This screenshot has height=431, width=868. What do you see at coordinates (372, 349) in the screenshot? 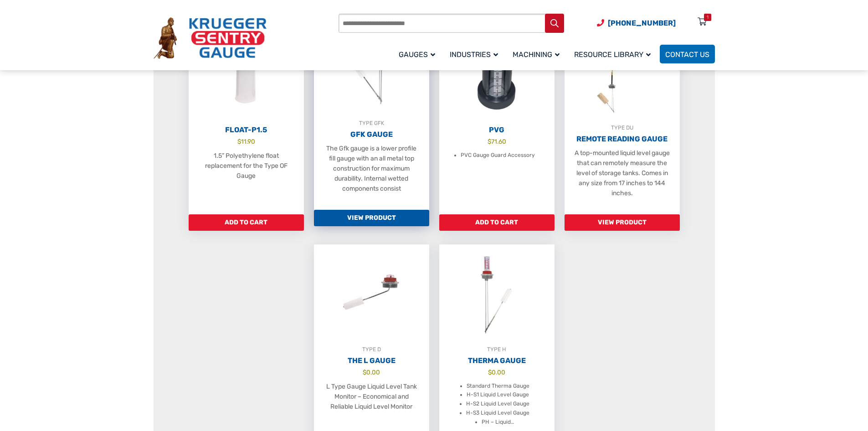
I see `div: TYPE D` at bounding box center [372, 349].